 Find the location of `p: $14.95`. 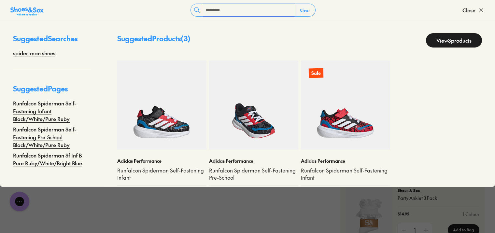

p: $14.95 is located at coordinates (403, 214).